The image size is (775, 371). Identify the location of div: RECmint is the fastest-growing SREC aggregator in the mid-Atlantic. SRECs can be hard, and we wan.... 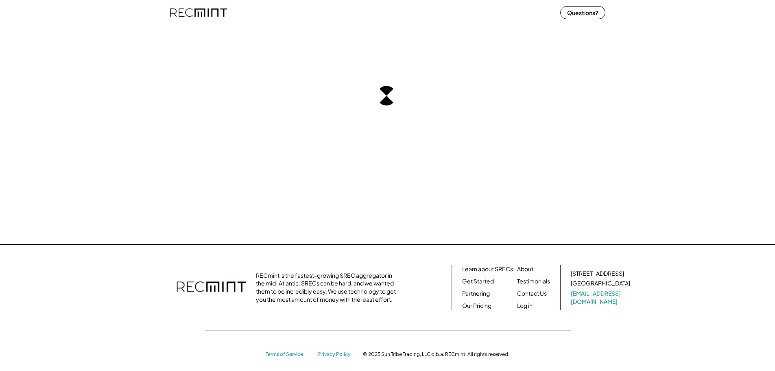
(328, 287).